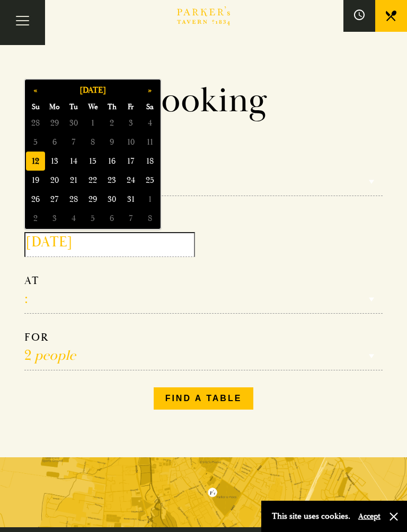 The width and height of the screenshot is (407, 532). I want to click on span: 12, so click(36, 161).